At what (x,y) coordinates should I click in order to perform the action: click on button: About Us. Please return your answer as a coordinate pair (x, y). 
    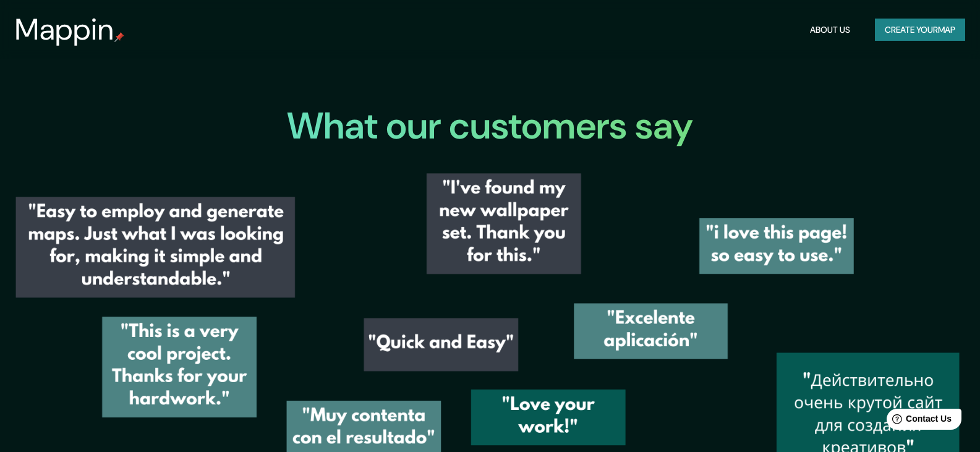
    Looking at the image, I should click on (830, 30).